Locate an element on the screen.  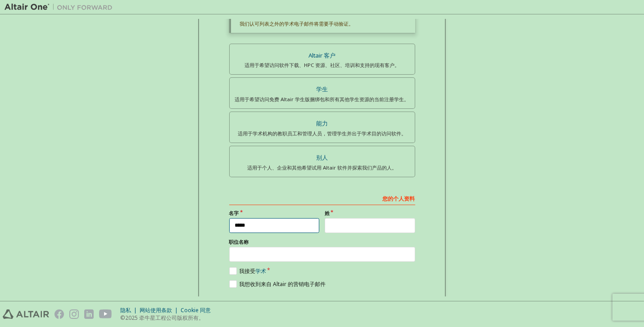
div: 学生 is located at coordinates (322, 90).